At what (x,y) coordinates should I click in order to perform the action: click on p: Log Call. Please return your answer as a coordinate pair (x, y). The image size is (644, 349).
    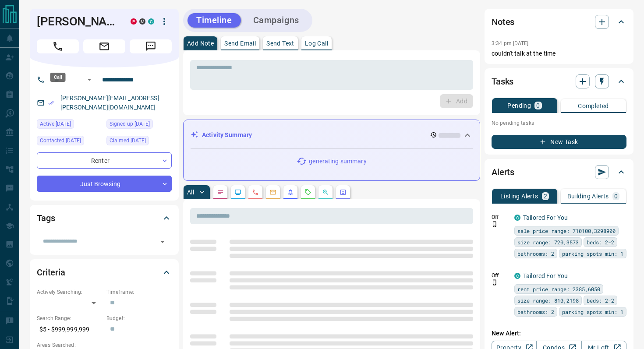
    Looking at the image, I should click on (316, 43).